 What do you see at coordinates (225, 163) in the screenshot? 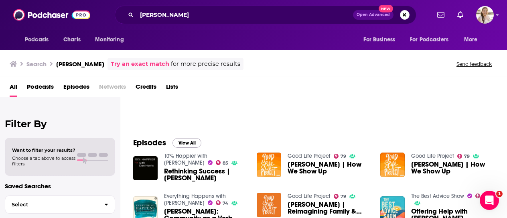
I see `span: 85` at bounding box center [225, 163].